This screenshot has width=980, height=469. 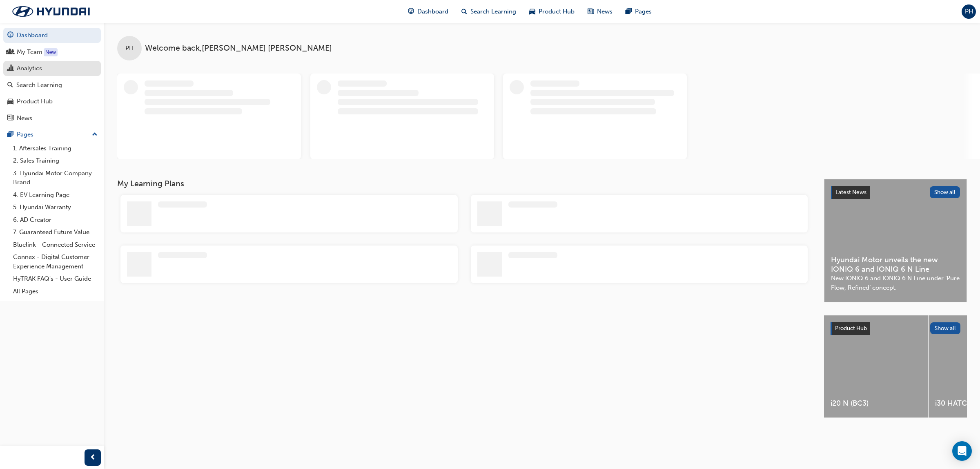 I want to click on div: Tooltip anchor, so click(x=51, y=52).